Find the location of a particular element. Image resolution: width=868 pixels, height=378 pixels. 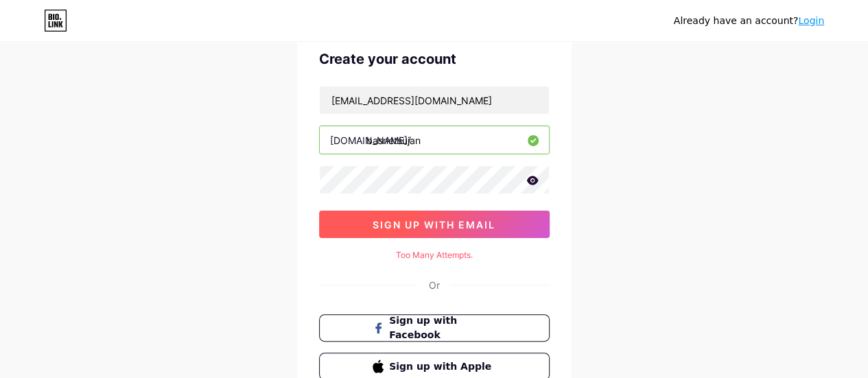

span: sign up with email is located at coordinates (434, 224).